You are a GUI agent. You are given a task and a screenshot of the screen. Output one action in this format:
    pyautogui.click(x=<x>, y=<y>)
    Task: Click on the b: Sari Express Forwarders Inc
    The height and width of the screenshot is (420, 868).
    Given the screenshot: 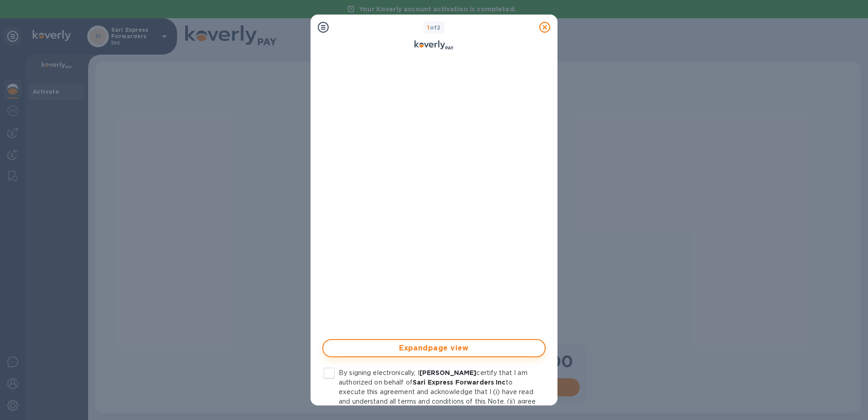 What is the action you would take?
    pyautogui.click(x=459, y=382)
    